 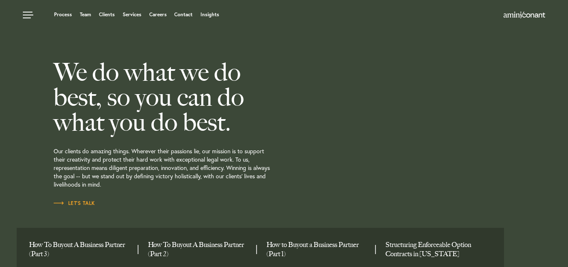 What do you see at coordinates (158, 15) in the screenshot?
I see `a: Careers` at bounding box center [158, 15].